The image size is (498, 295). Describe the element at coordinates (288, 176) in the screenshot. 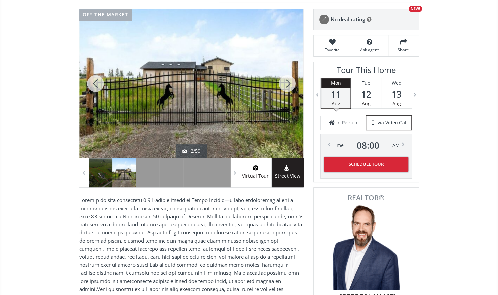

I see `span: Street View` at that location.